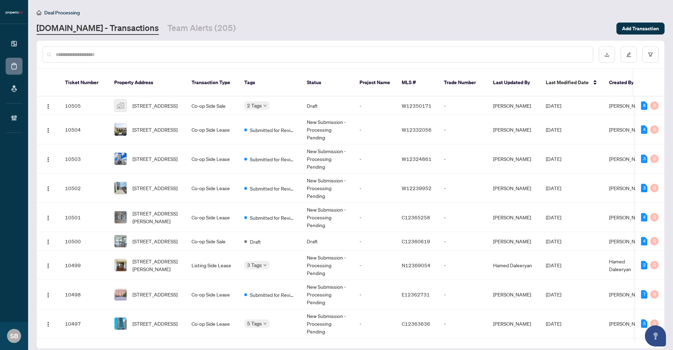 This screenshot has height=350, width=673. Describe the element at coordinates (212, 265) in the screenshot. I see `td: Listing Side Lease` at that location.